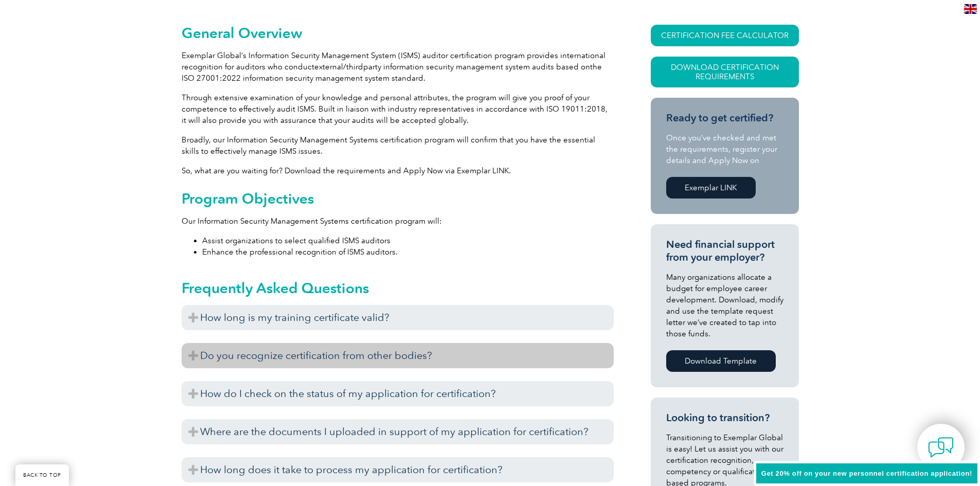  What do you see at coordinates (725, 150) in the screenshot?
I see `p: Once you’ve checked and met the requirements, register your details and Apply Now on` at bounding box center [725, 150].